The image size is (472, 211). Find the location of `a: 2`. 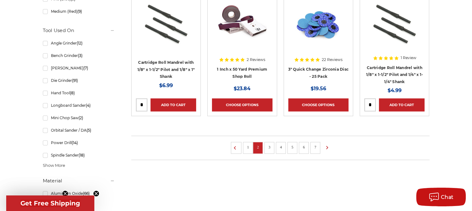

a: 2 is located at coordinates (258, 147).